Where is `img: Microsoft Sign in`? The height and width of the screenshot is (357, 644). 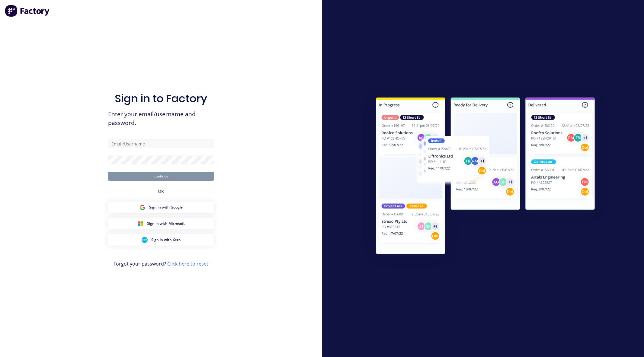 img: Microsoft Sign in is located at coordinates (140, 224).